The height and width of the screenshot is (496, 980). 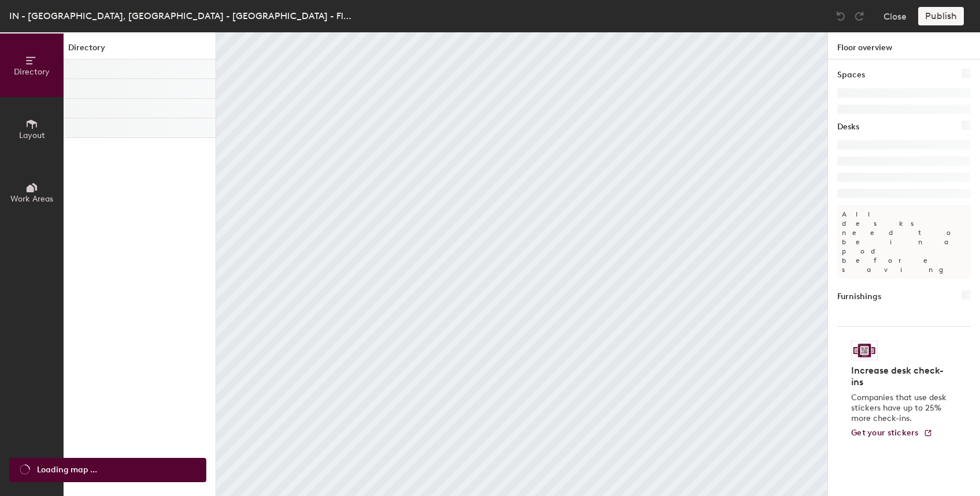 What do you see at coordinates (522, 264) in the screenshot?
I see `canvas: Map` at bounding box center [522, 264].